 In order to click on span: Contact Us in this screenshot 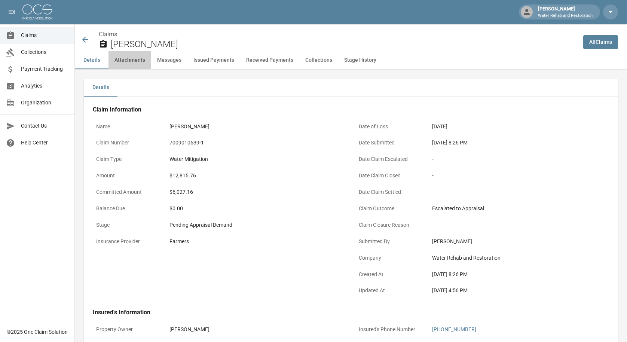, I will do `click(45, 126)`.